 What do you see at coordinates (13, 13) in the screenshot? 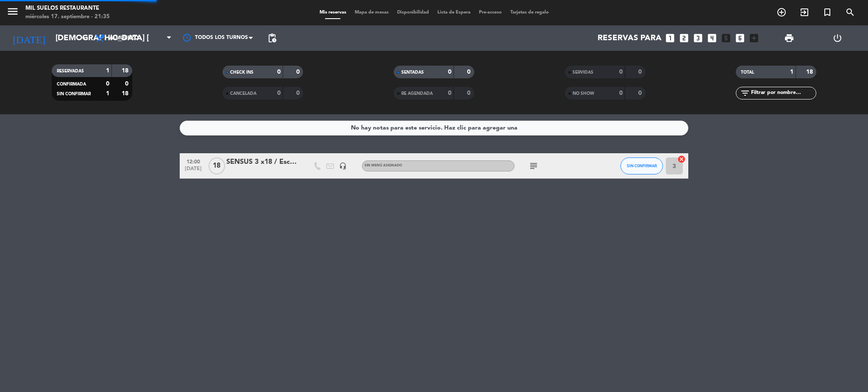
I see `button: menu` at bounding box center [13, 13].